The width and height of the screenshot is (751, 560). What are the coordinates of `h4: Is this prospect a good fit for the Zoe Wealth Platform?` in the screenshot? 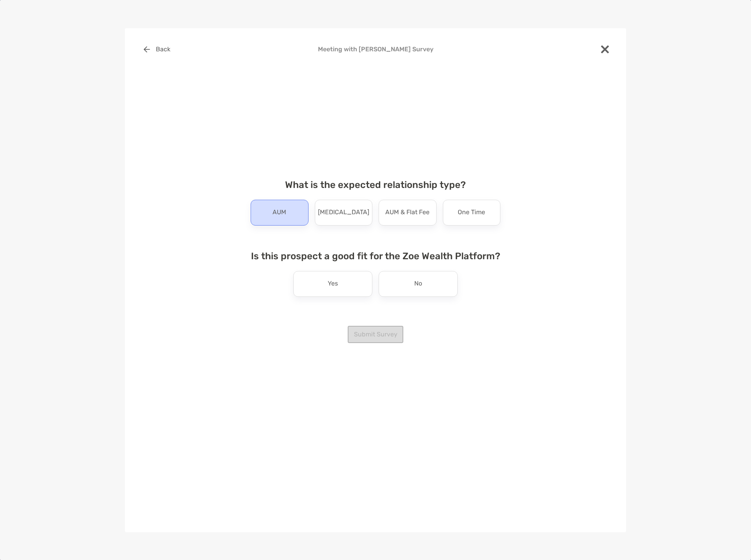 It's located at (375, 256).